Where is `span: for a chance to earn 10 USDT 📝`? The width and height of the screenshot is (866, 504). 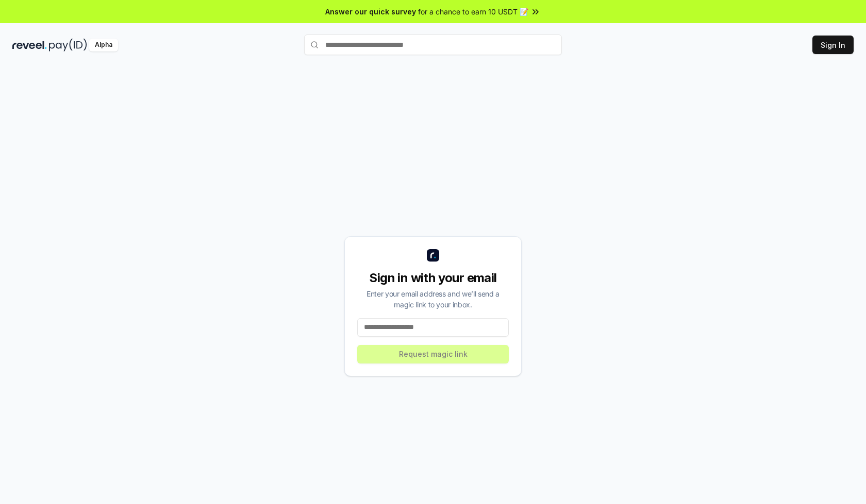 span: for a chance to earn 10 USDT 📝 is located at coordinates (473, 11).